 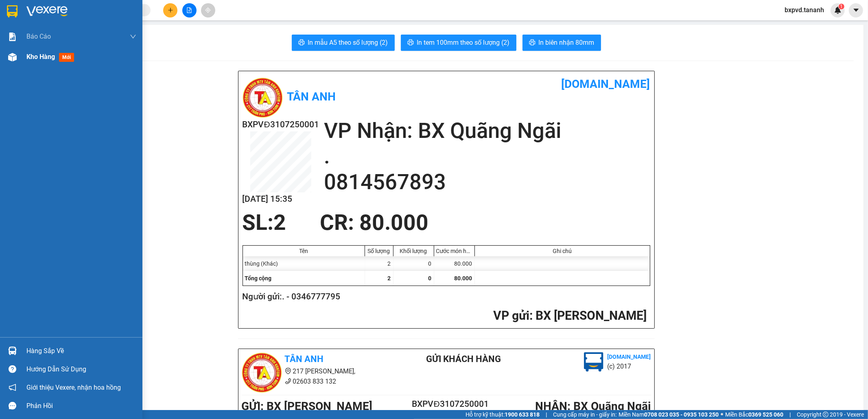 I want to click on span: copyright, so click(x=825, y=414).